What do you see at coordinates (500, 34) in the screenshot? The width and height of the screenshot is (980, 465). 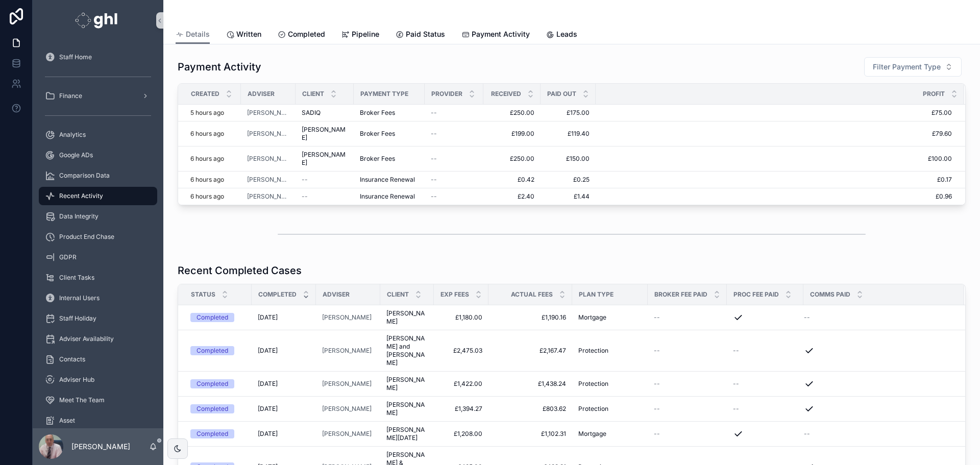 I see `span: Payment Activity` at bounding box center [500, 34].